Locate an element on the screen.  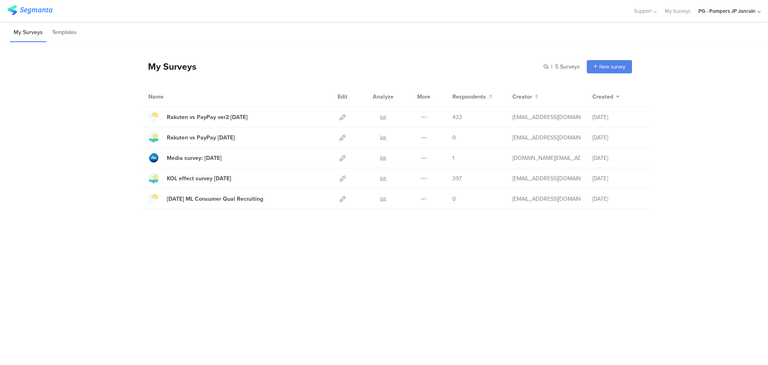
li: Templates is located at coordinates (64, 32).